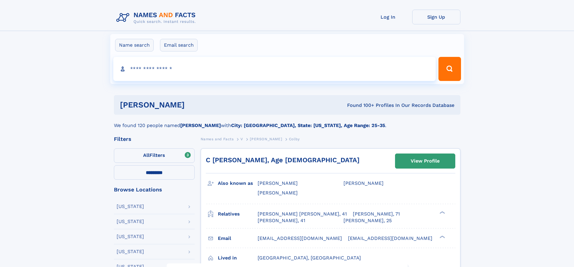 This screenshot has width=574, height=267. What do you see at coordinates (425, 161) in the screenshot?
I see `div: View Profile` at bounding box center [425, 161].